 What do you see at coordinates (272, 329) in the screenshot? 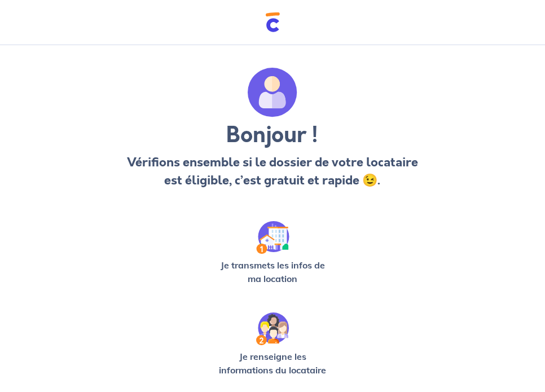
I see `img: /static/c0a346edaed446bb123850d2d04ad552/Step-2.svg` at bounding box center [272, 329].